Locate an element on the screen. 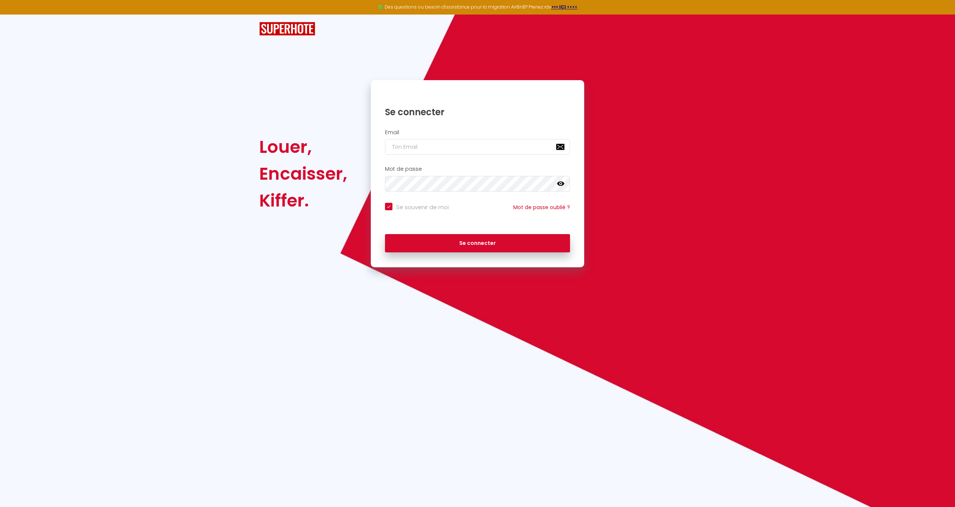  div: Louer, is located at coordinates (303, 147).